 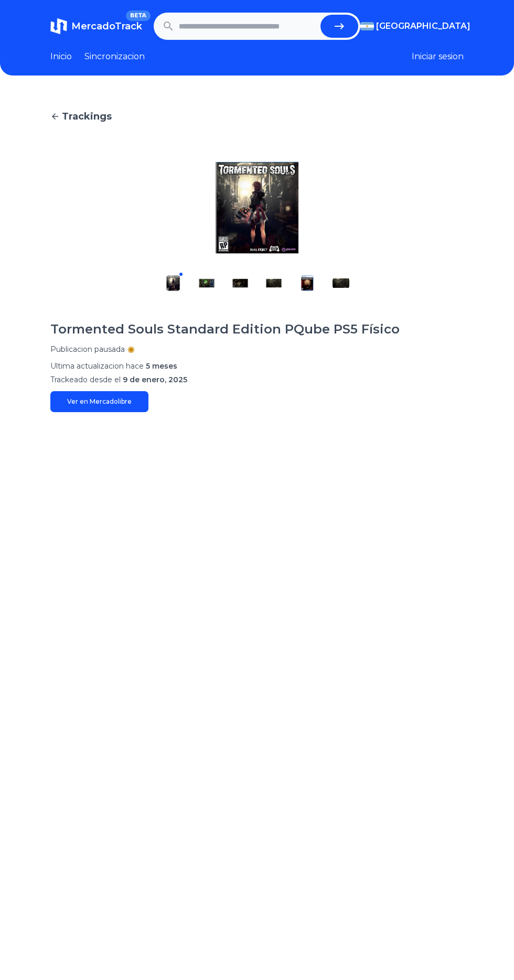 What do you see at coordinates (155, 380) in the screenshot?
I see `span: 9 de enero, 2025` at bounding box center [155, 380].